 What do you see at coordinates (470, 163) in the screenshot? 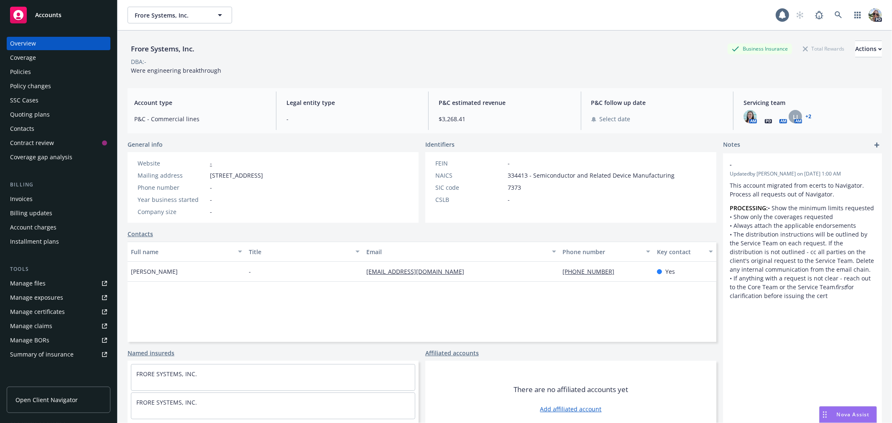
I see `div: FEIN` at bounding box center [470, 163].